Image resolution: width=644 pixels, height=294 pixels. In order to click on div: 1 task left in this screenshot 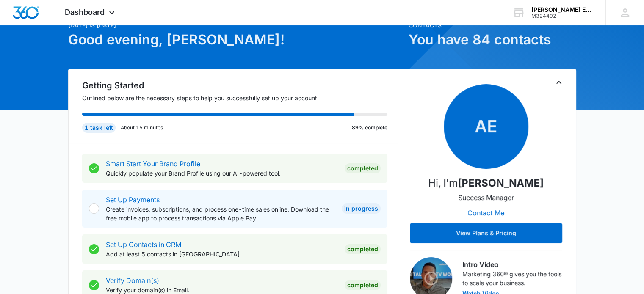, I will do `click(99, 128)`.